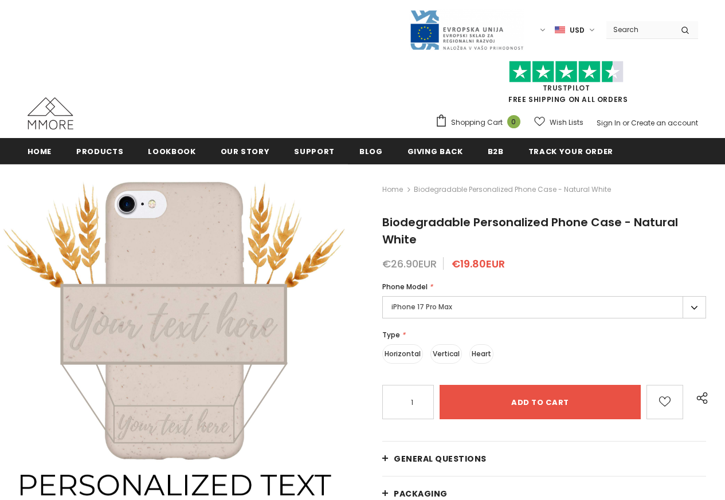 The image size is (725, 500). Describe the element at coordinates (540, 402) in the screenshot. I see `input: Add to cart` at that location.